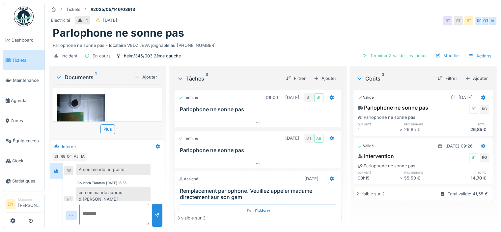 The height and width of the screenshot is (232, 501). Describe the element at coordinates (468, 178) in the screenshot. I see `div: 14,70 €` at that location.